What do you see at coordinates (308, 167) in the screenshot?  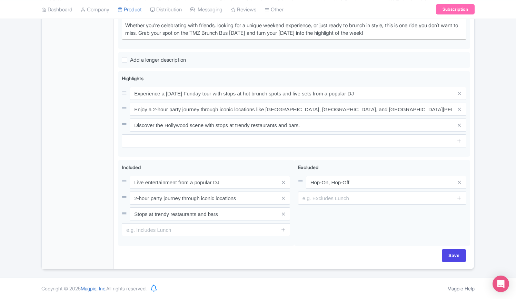 I see `span: Excluded` at bounding box center [308, 167].